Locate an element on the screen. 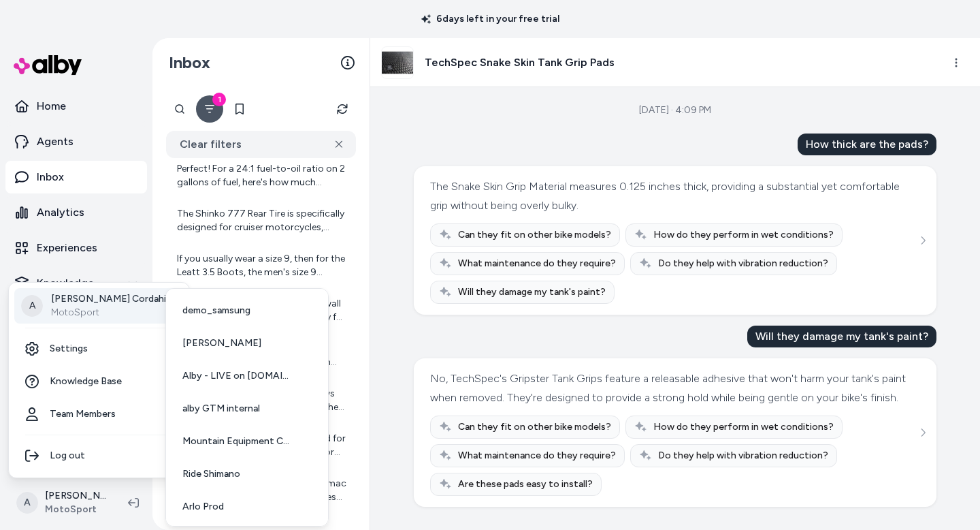 Image resolution: width=980 pixels, height=530 pixels. a: Team Members is located at coordinates (99, 414).